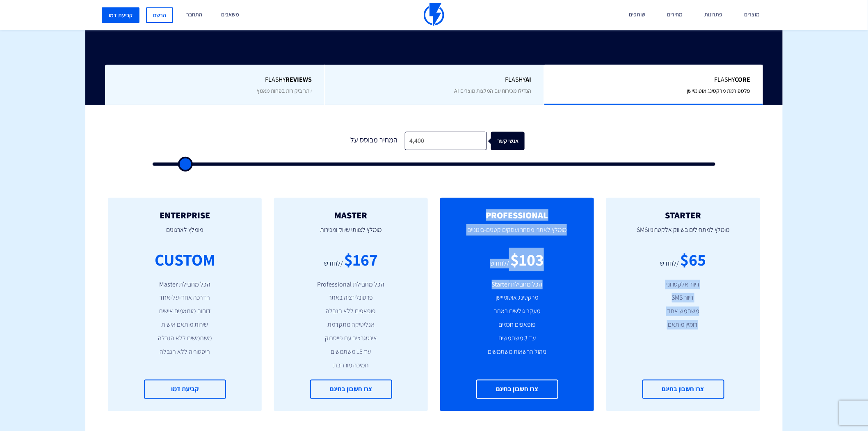  Describe the element at coordinates (719, 90) in the screenshot. I see `span: פלטפורמת מרקטינג אוטומיישן` at that location.